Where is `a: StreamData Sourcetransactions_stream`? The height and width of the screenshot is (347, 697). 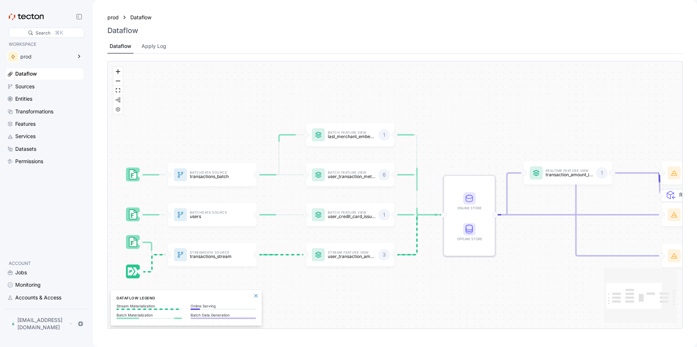
a: StreamData Sourcetransactions_stream is located at coordinates (212, 255).